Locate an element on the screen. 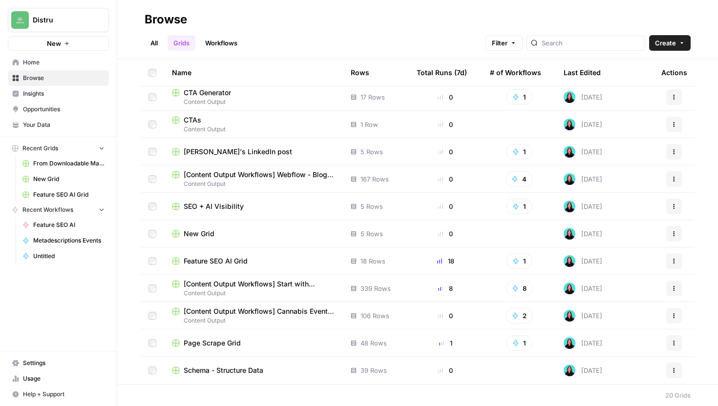 This screenshot has height=406, width=718. button: New is located at coordinates (58, 43).